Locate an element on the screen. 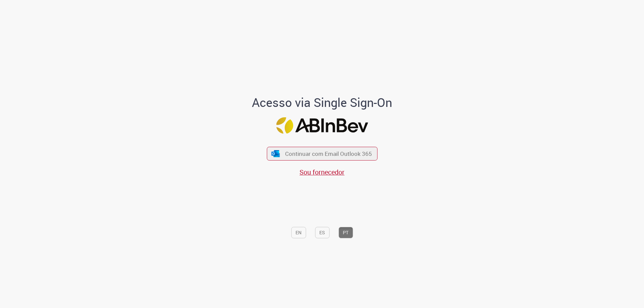 This screenshot has width=644, height=308. button: ícone Azure/Microsoft 360 Continuar com Email Outlook 365 is located at coordinates (322, 154).